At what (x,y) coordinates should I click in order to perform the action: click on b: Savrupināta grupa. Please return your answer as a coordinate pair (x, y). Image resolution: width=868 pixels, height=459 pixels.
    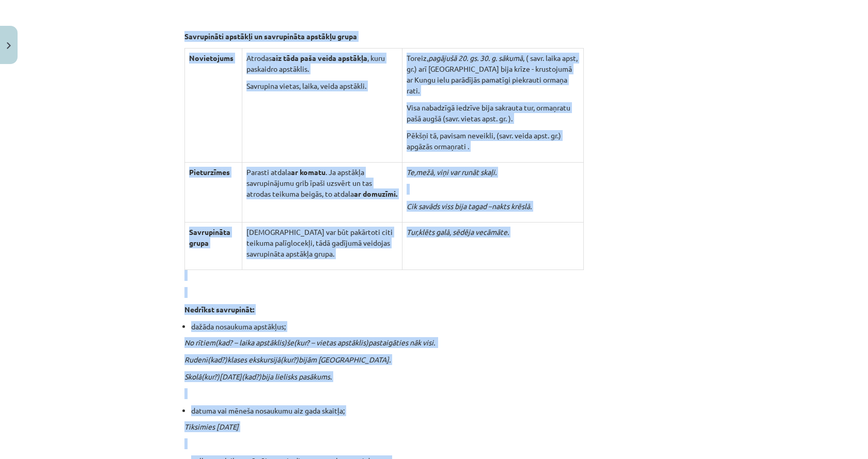
    Looking at the image, I should click on (210, 237).